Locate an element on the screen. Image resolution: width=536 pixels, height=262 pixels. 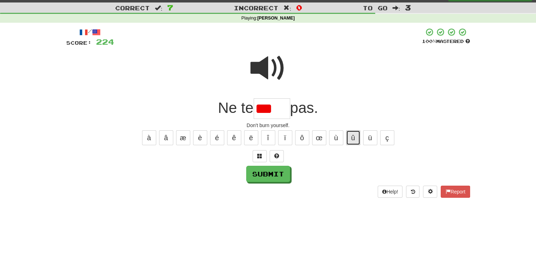
div: Mastered is located at coordinates (446, 41).